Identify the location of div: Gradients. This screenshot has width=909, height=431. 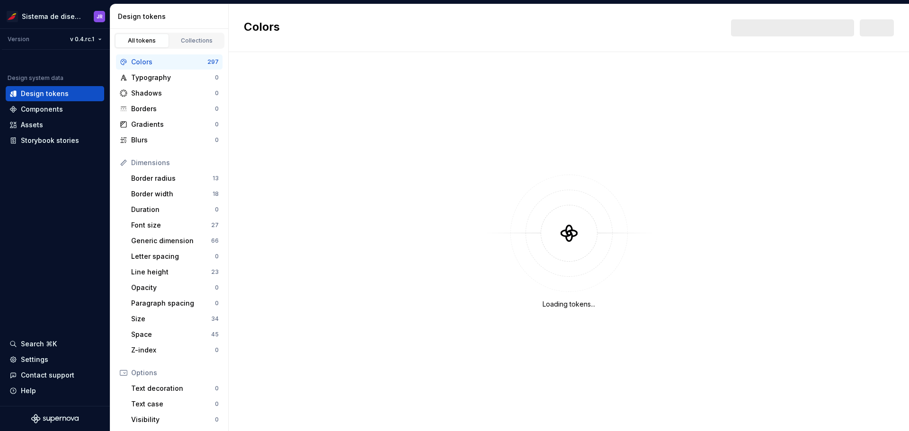
(173, 124).